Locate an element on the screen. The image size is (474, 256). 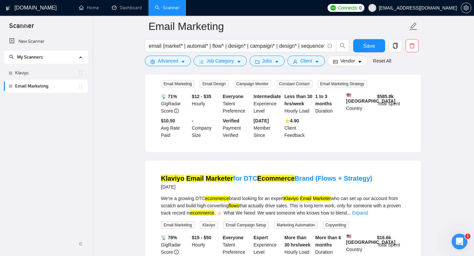
span: Email Marketing Strategy is located at coordinates (342, 84).